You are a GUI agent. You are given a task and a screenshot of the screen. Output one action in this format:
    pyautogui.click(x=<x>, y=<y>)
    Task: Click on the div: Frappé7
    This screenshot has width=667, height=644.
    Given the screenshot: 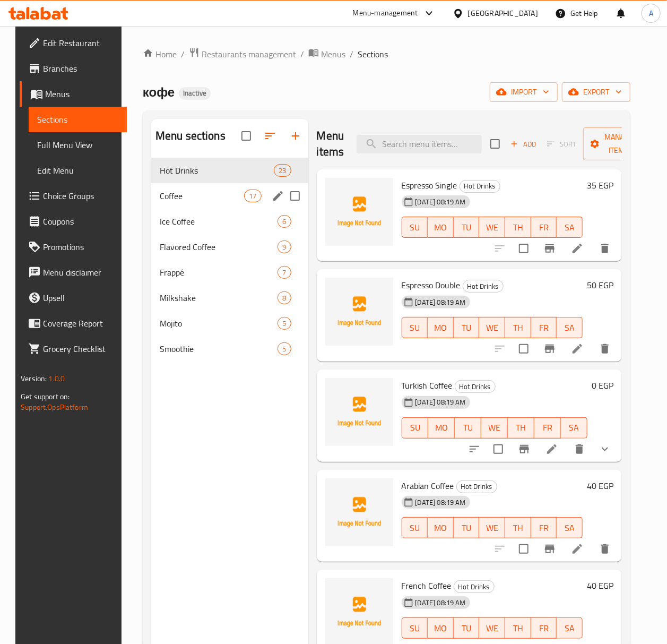 What is the action you would take?
    pyautogui.click(x=230, y=272)
    